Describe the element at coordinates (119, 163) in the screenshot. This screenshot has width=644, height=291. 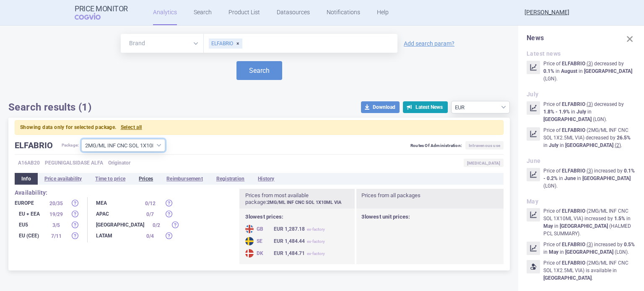
I see `span: Originator` at that location.